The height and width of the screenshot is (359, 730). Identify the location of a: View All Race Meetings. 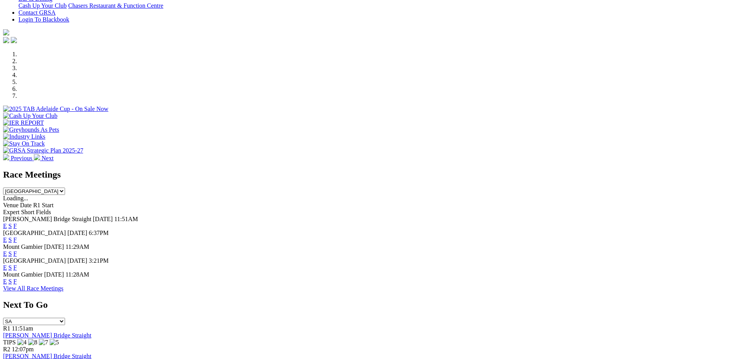
(33, 288).